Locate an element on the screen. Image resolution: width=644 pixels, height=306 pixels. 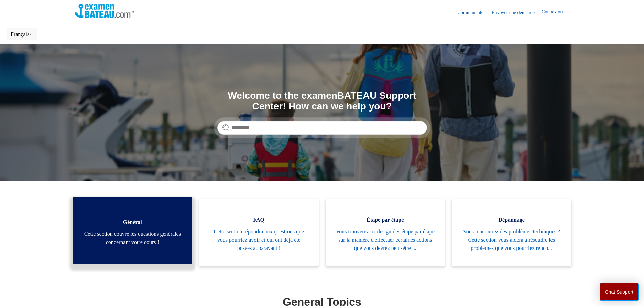
button: Français is located at coordinates (22, 35).